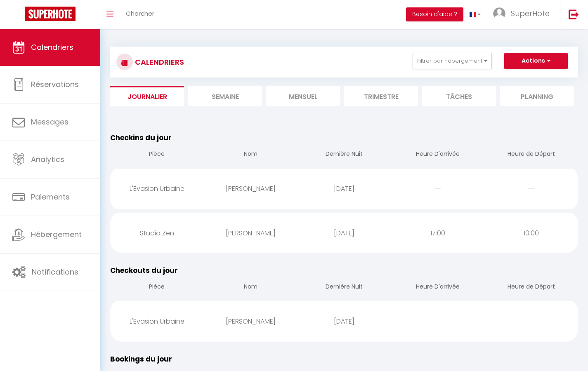  What do you see at coordinates (459, 96) in the screenshot?
I see `li: Tâches` at bounding box center [459, 96].